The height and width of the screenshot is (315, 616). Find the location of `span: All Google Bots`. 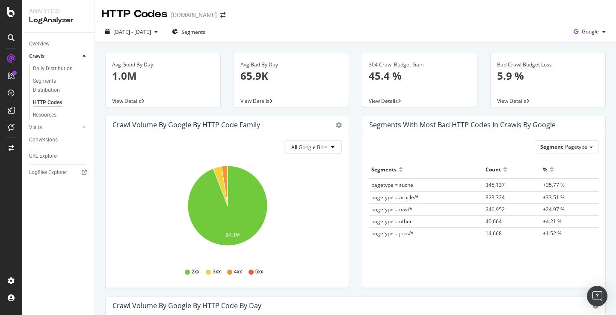

span: All Google Bots is located at coordinates (309, 147).